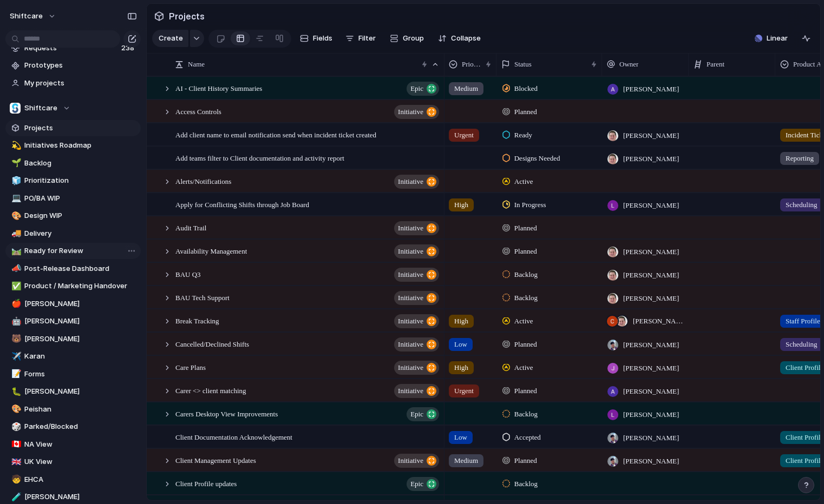 The height and width of the screenshot is (504, 824). Describe the element at coordinates (80, 409) in the screenshot. I see `span: Peishan` at that location.